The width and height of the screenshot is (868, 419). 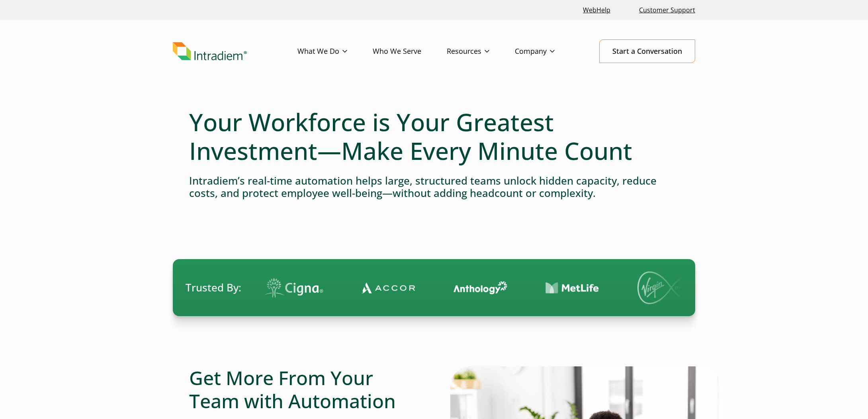 What do you see at coordinates (410, 52) in the screenshot?
I see `a: Who We Serve` at bounding box center [410, 52].